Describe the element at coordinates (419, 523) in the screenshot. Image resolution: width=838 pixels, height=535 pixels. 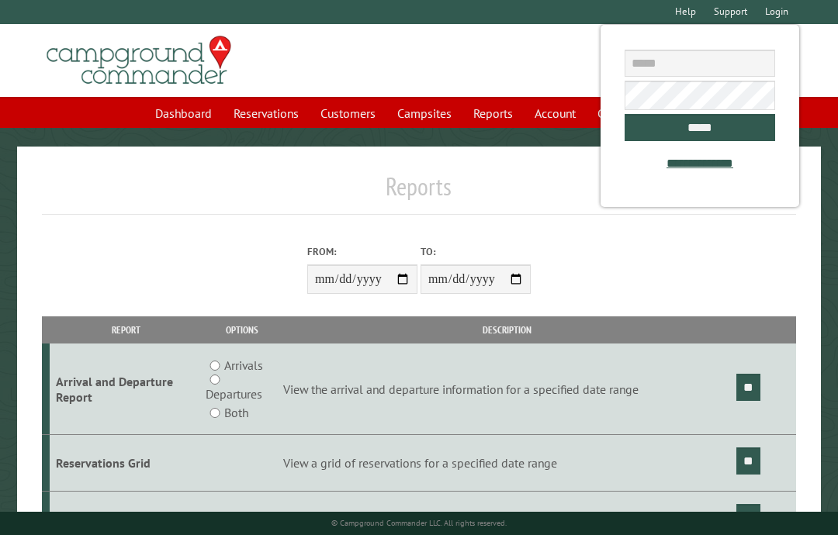
I see `small: © Campground Commander LLC. All rights reserved.` at that location.